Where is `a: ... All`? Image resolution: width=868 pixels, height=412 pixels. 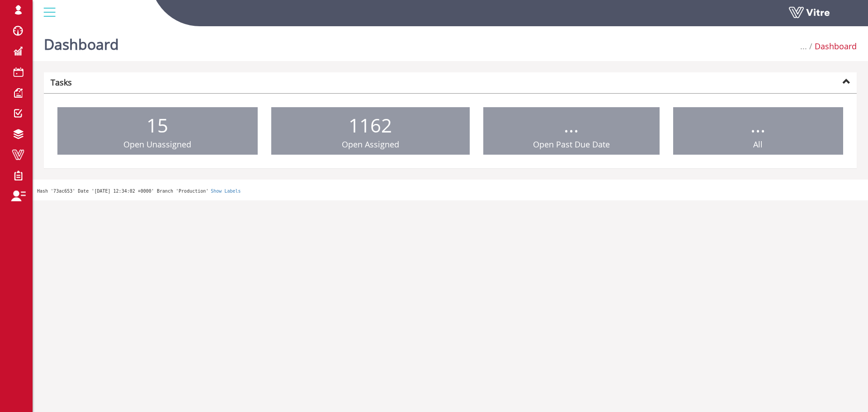
a: ... All is located at coordinates (758, 131).